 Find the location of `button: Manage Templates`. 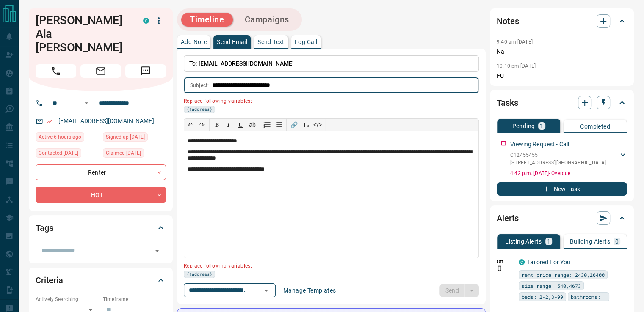

button: Manage Templates is located at coordinates (309, 290).